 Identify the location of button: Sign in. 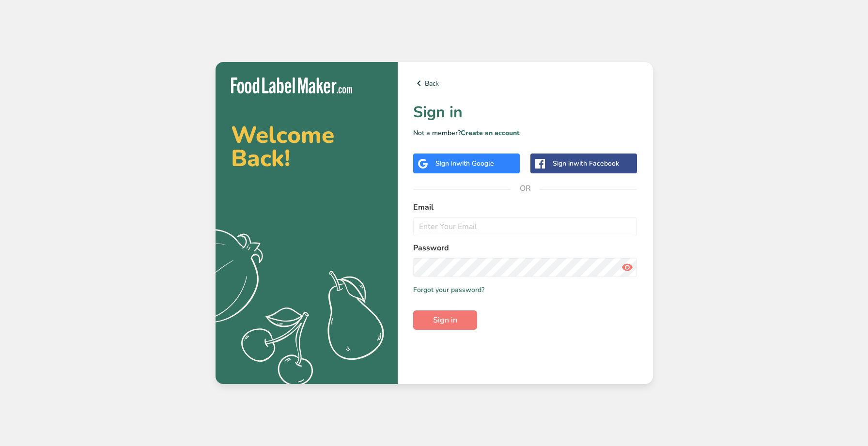
(445, 320).